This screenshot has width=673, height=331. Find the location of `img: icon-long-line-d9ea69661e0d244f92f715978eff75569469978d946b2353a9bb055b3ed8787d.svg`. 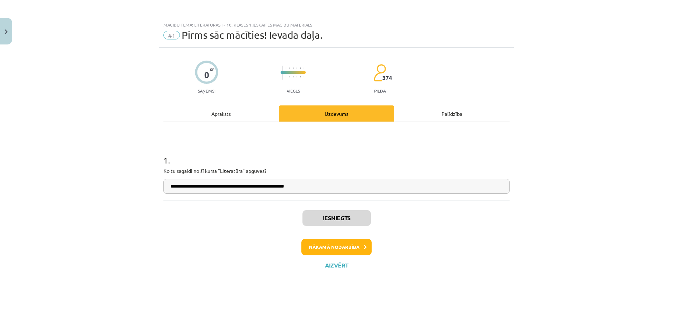

img: icon-long-line-d9ea69661e0d244f92f715978eff75569469978d946b2353a9bb055b3ed8787d.svg is located at coordinates (283, 72).